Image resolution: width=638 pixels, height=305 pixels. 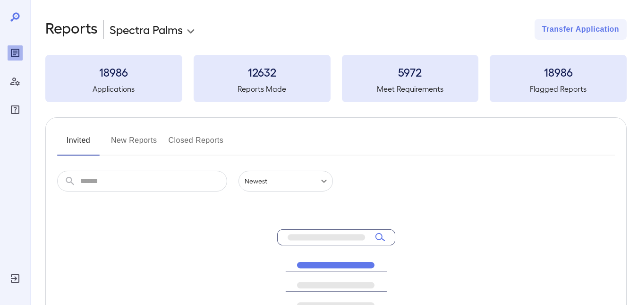 What do you see at coordinates (78, 144) in the screenshot?
I see `button: Invited` at bounding box center [78, 144].